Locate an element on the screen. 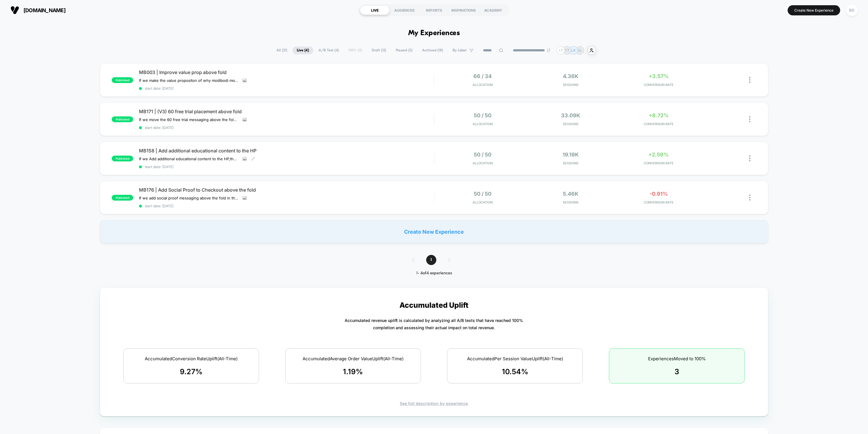 The image size is (868, 434). span: 9.27 % is located at coordinates (191, 371).